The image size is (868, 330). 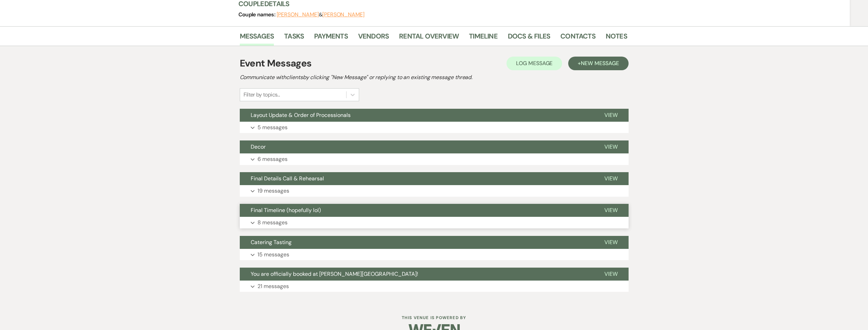 What do you see at coordinates (275, 63) in the screenshot?
I see `h1: Event Messages` at bounding box center [275, 63].